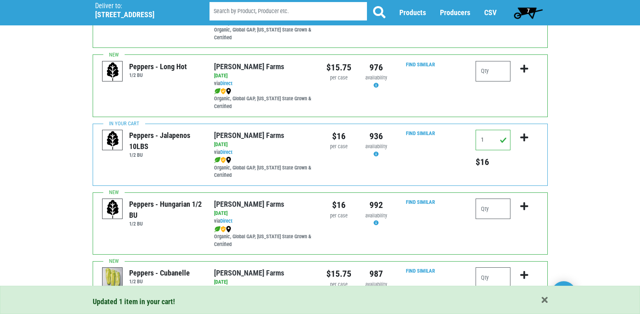 The height and width of the screenshot is (314, 640). What do you see at coordinates (159, 273) in the screenshot?
I see `div: Peppers - Cubanelle` at bounding box center [159, 273].